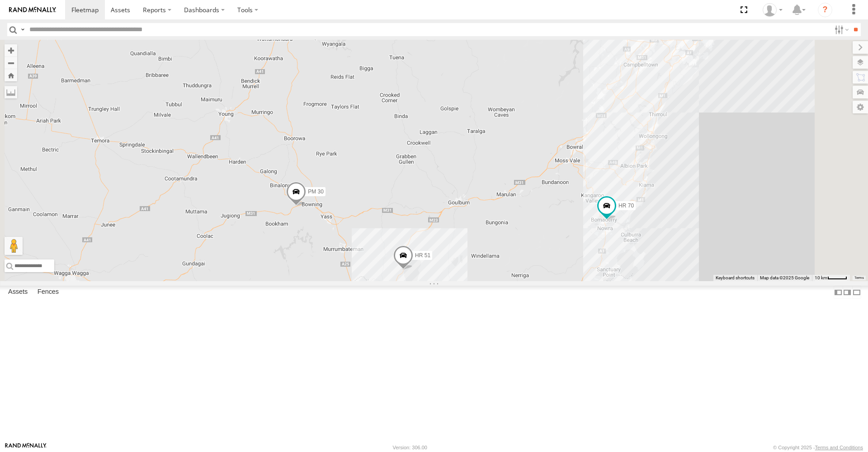 The image size is (868, 452). What do you see at coordinates (13, 246) in the screenshot?
I see `button: Drag Pegman onto the map to open Street View` at bounding box center [13, 246].